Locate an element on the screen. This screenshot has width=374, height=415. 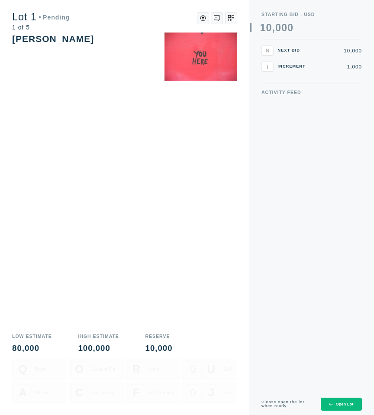
div: Activity Feed is located at coordinates (312, 92).